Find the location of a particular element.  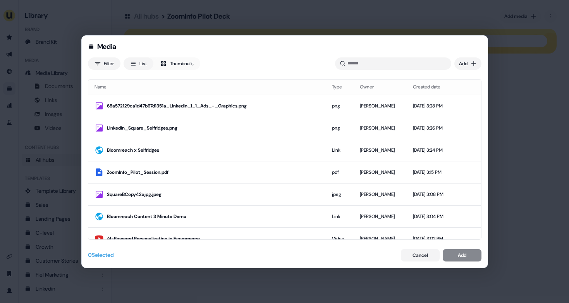

button: Filter is located at coordinates (104, 64).